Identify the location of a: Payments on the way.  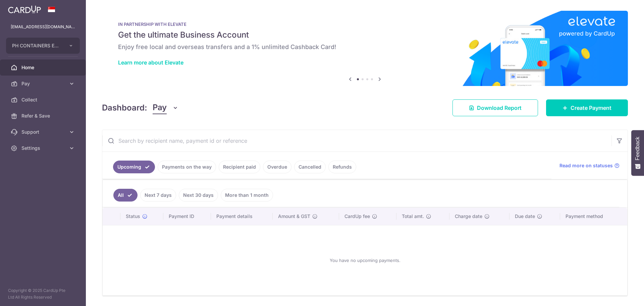
(187, 167).